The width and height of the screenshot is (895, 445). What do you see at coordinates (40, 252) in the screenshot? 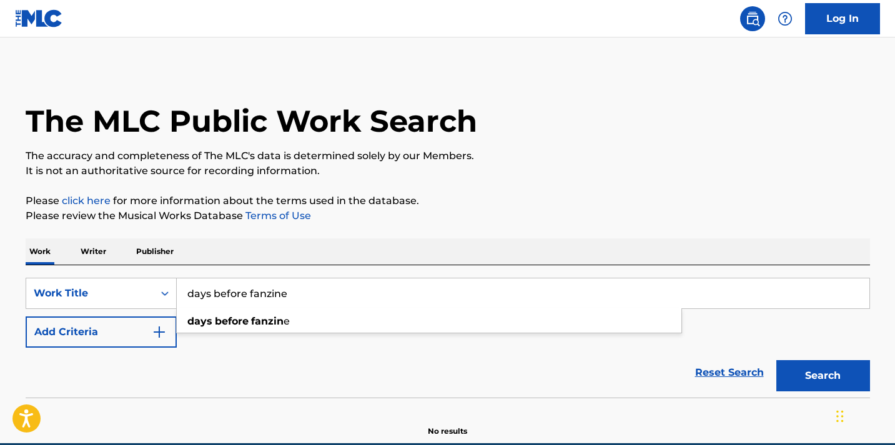
I see `p: Work` at bounding box center [40, 252].